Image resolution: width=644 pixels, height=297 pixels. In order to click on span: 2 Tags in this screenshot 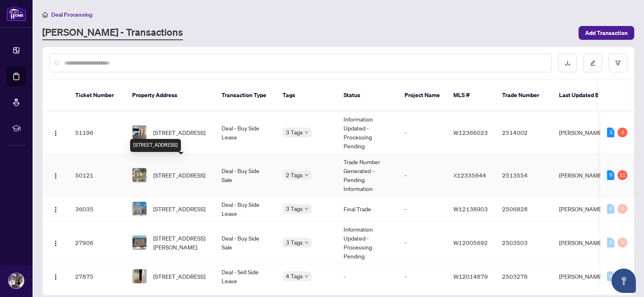, I will do `click(295, 175)`.